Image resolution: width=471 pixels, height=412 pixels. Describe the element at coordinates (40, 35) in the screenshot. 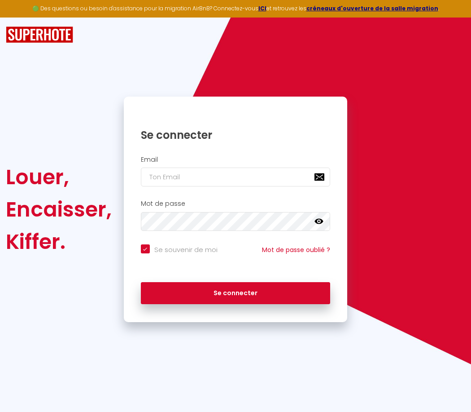

I see `img: SuperHote logo` at that location.